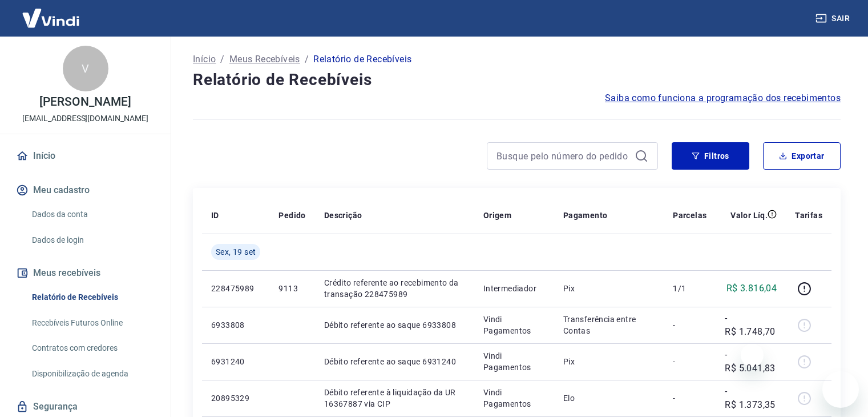  What do you see at coordinates (517, 80) in the screenshot?
I see `h4: Relatório de Recebíveis` at bounding box center [517, 80].